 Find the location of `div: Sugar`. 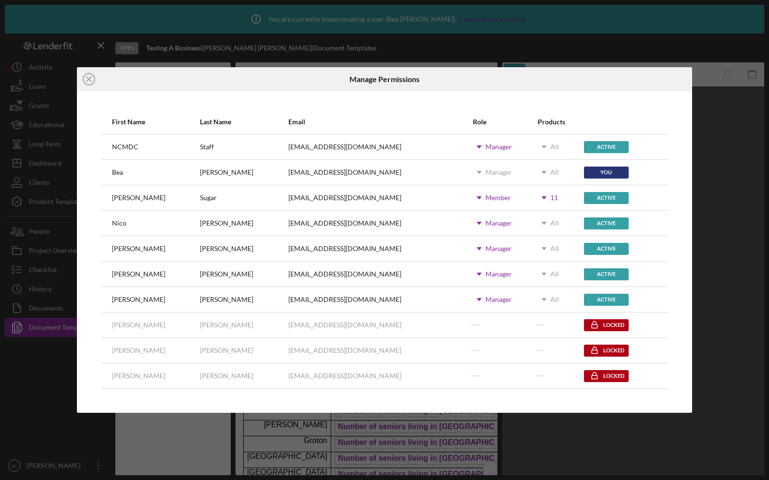

div: Sugar is located at coordinates (208, 198).